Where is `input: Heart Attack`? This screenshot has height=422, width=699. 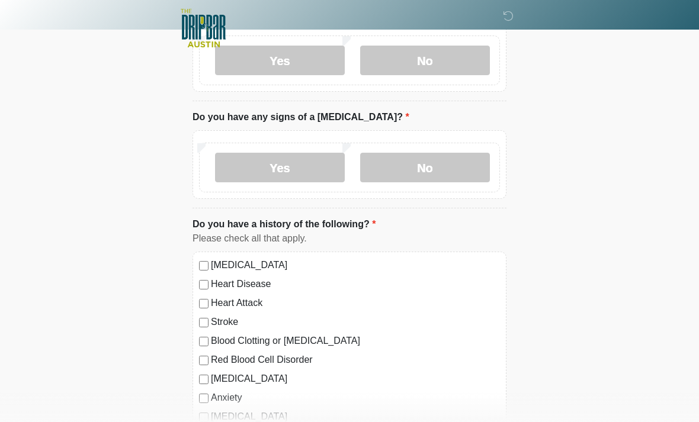 input: Heart Attack is located at coordinates (204, 304).